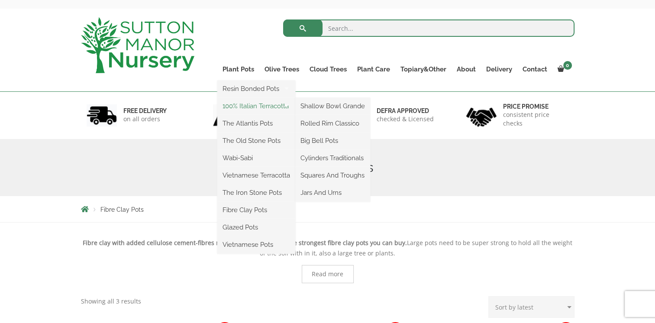  What do you see at coordinates (256, 89) in the screenshot?
I see `a: Resin Bonded Pots` at bounding box center [256, 89].